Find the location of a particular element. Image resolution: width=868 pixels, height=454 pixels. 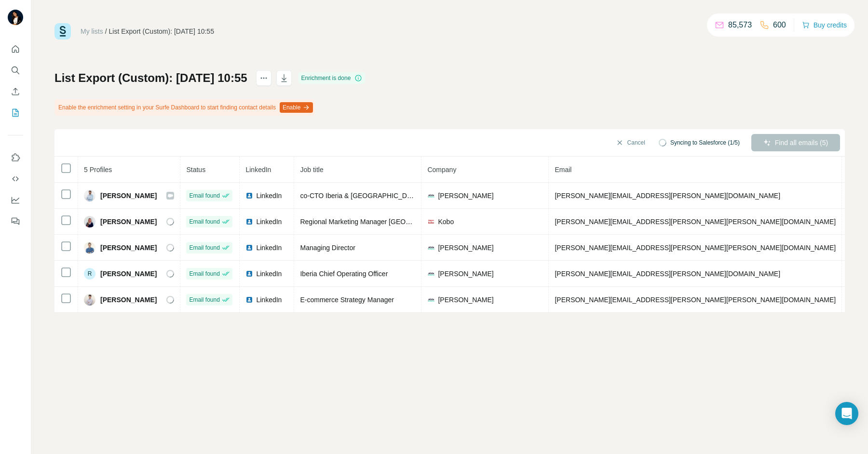

span: 5 Profiles is located at coordinates (98, 170).